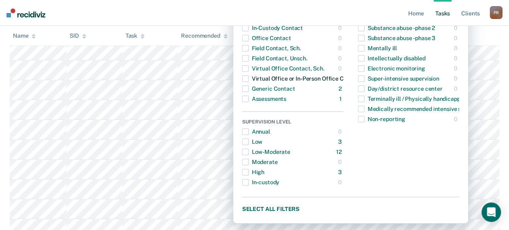 Image resolution: width=509 pixels, height=230 pixels. Describe the element at coordinates (264, 99) in the screenshot. I see `div: Assessments` at that location.